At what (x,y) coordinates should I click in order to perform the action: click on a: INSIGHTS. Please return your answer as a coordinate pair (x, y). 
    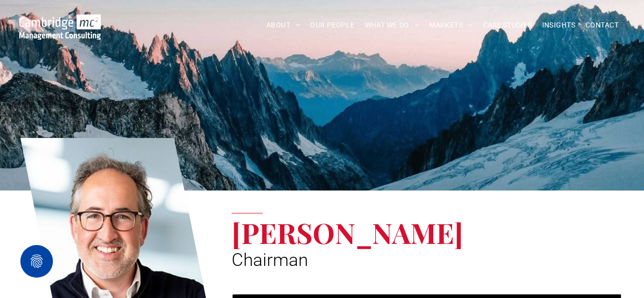
    Looking at the image, I should click on (559, 25).